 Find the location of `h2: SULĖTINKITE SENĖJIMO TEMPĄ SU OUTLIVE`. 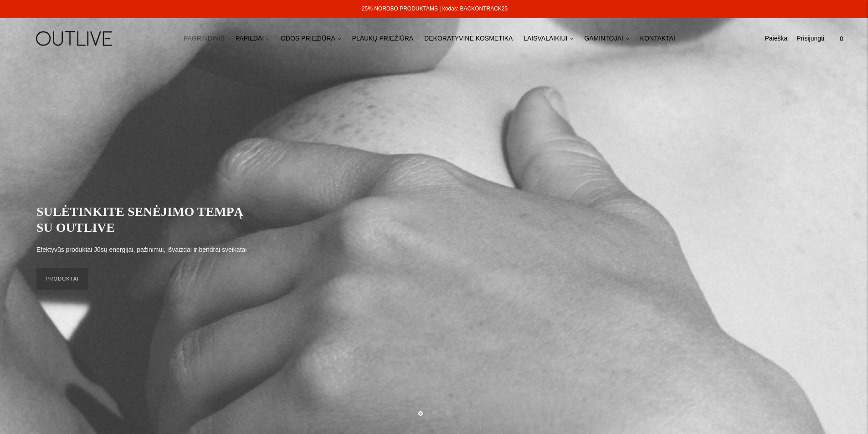

h2: SULĖTINKITE SENĖJIMO TEMPĄ SU OUTLIVE is located at coordinates (146, 219).